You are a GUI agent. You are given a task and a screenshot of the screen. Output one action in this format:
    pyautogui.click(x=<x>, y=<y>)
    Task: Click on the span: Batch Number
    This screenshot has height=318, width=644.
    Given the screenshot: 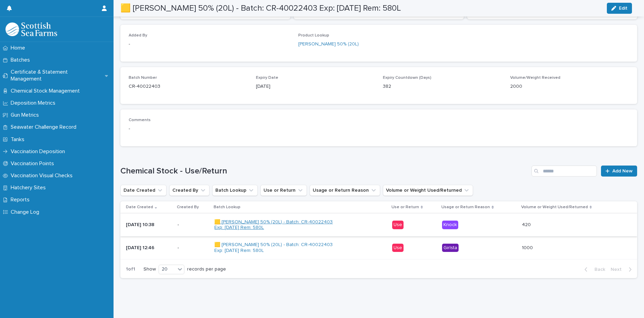 What is the action you would take?
    pyautogui.click(x=143, y=78)
    